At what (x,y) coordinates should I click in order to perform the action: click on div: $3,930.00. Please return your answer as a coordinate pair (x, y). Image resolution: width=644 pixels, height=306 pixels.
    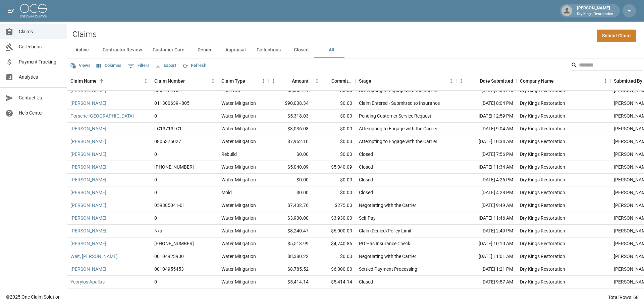
    Looking at the image, I should click on (290, 218).